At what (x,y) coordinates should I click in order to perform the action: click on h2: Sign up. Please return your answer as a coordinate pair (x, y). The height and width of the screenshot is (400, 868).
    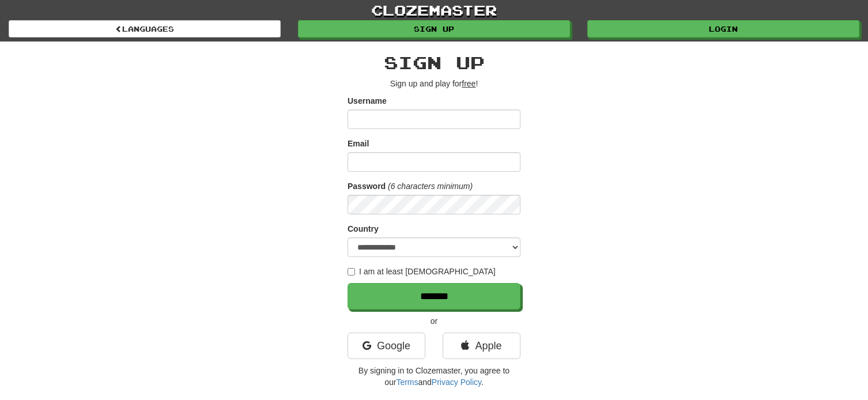
    Looking at the image, I should click on (434, 62).